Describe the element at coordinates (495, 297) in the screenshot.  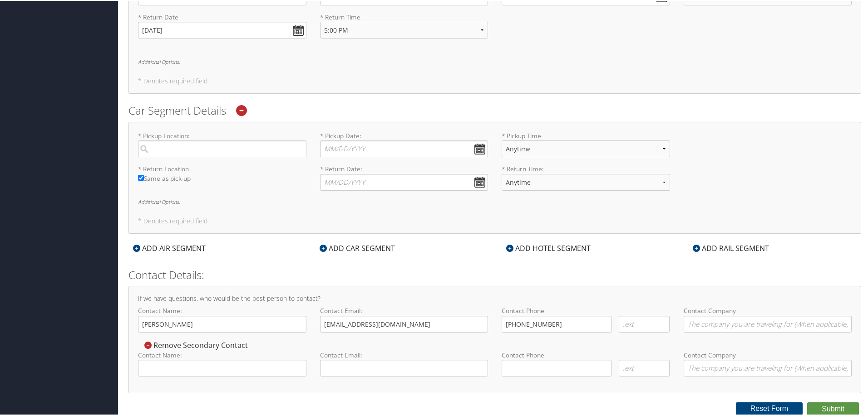
I see `h4: If we have questions, who would be the best person to contact?` at that location.